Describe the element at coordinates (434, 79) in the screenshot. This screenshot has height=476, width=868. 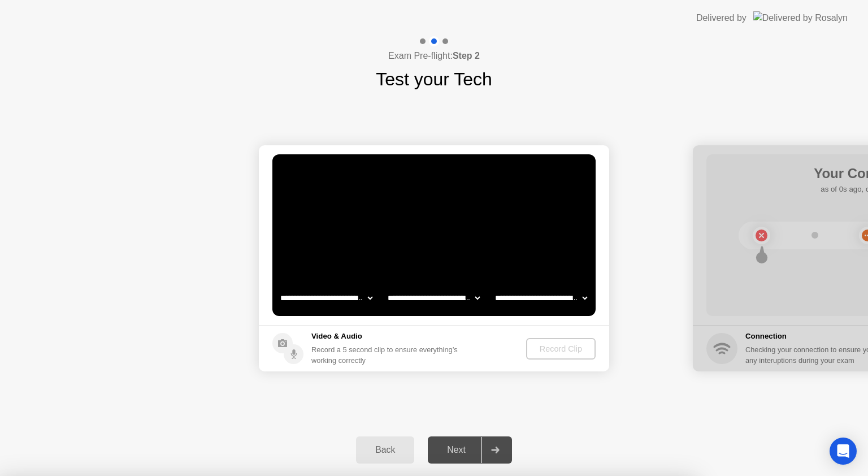
I see `h1: Test your Tech` at that location.